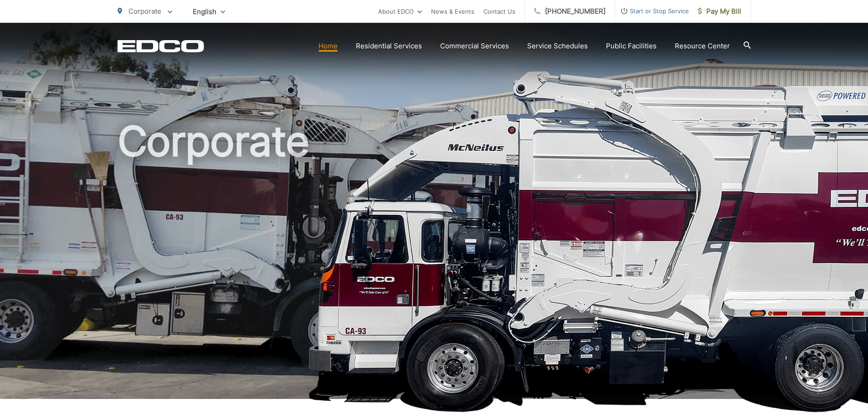 The image size is (868, 419). I want to click on a: EDCD logo. Return to the homepage., so click(160, 46).